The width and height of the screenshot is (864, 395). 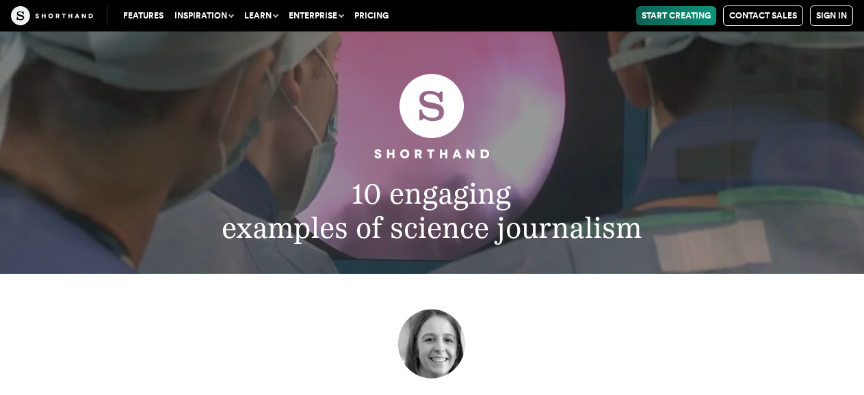 I want to click on a: Start Creating, so click(x=676, y=16).